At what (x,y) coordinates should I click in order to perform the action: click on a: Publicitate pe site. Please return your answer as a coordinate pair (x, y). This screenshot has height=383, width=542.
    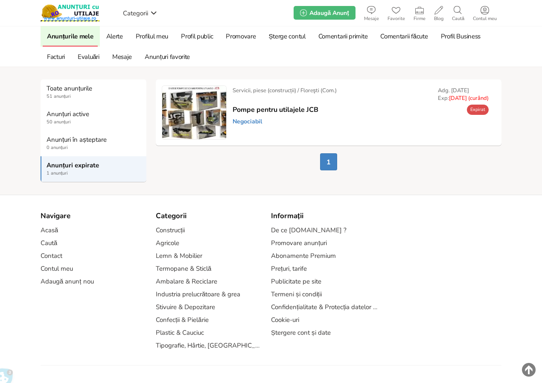
    Looking at the image, I should click on (296, 281).